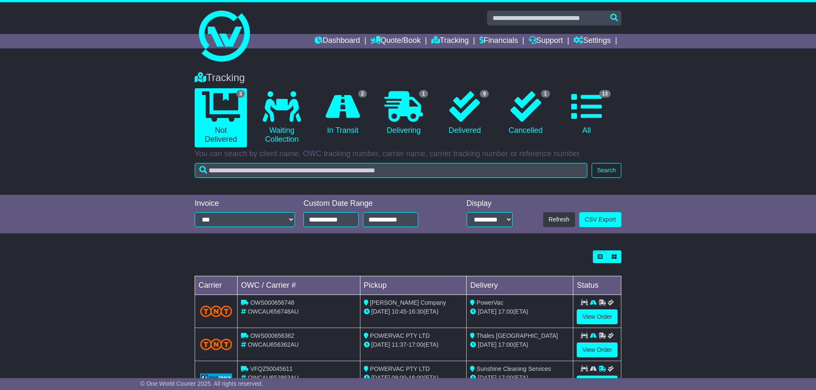  What do you see at coordinates (464, 113) in the screenshot?
I see `a: 9 Delivered` at bounding box center [464, 113].